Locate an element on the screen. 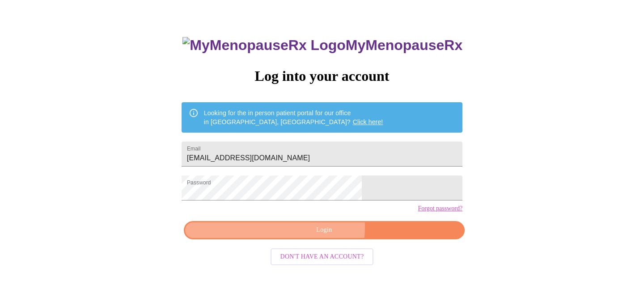 This screenshot has width=644, height=284. button: Don't have an account? is located at coordinates (322, 257).